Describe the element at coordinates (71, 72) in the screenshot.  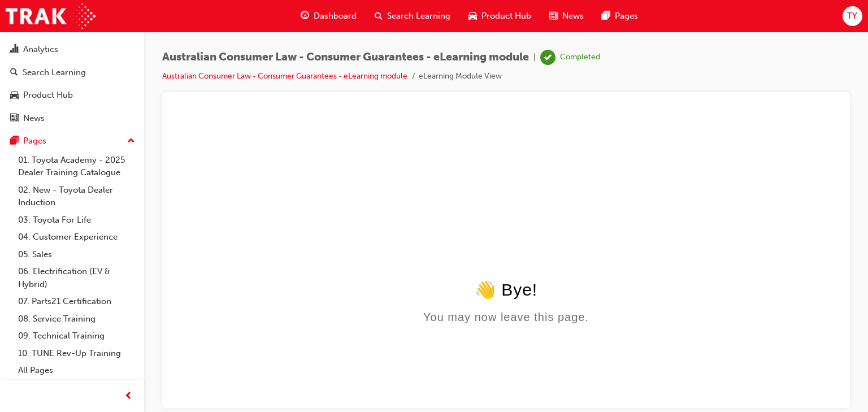
I see `a: Search Learning` at that location.